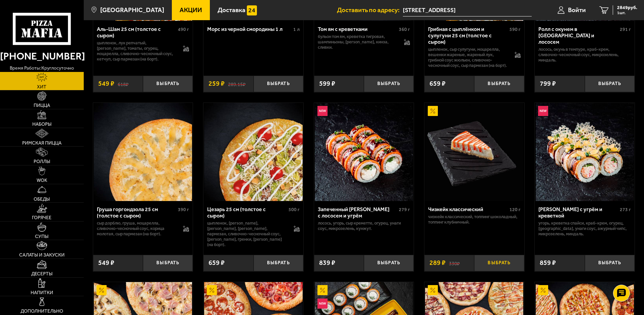 Image resolution: width=644 pixels, height=315 pixels. Describe the element at coordinates (191, 10) in the screenshot. I see `span: Акции` at that location.